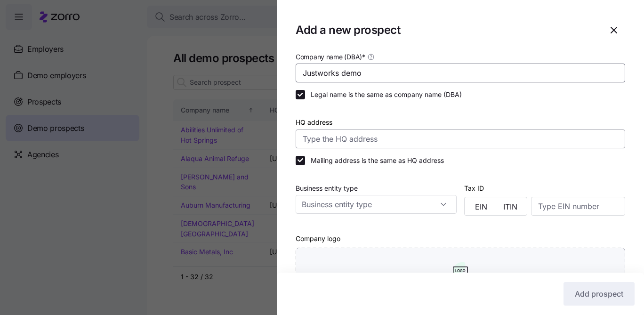 The image size is (644, 315). What do you see at coordinates (327, 189) in the screenshot?
I see `label: Business entity type` at bounding box center [327, 189].